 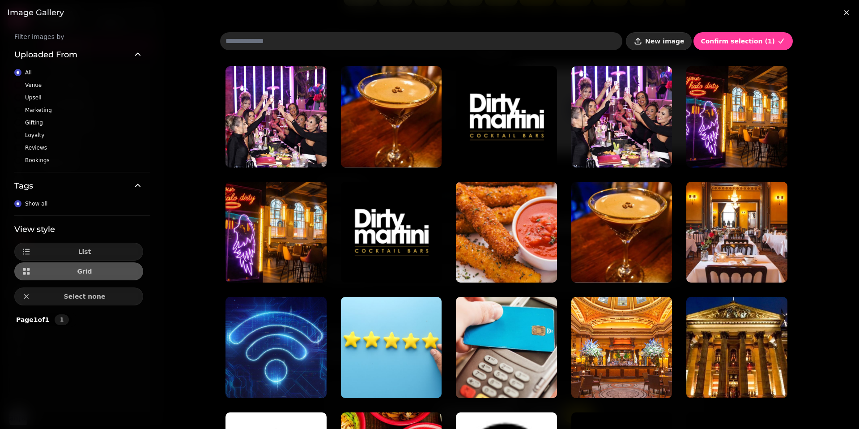 What do you see at coordinates (85, 296) in the screenshot?
I see `span: Select none` at bounding box center [85, 296].